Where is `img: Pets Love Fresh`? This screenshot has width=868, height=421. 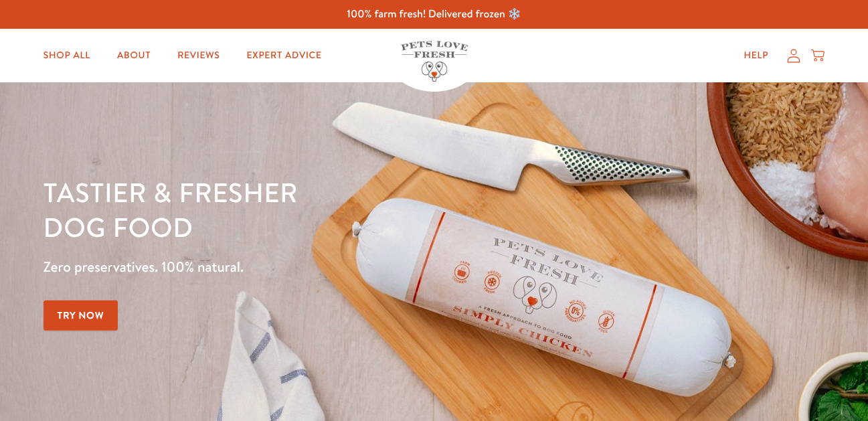
img: Pets Love Fresh is located at coordinates (434, 61).